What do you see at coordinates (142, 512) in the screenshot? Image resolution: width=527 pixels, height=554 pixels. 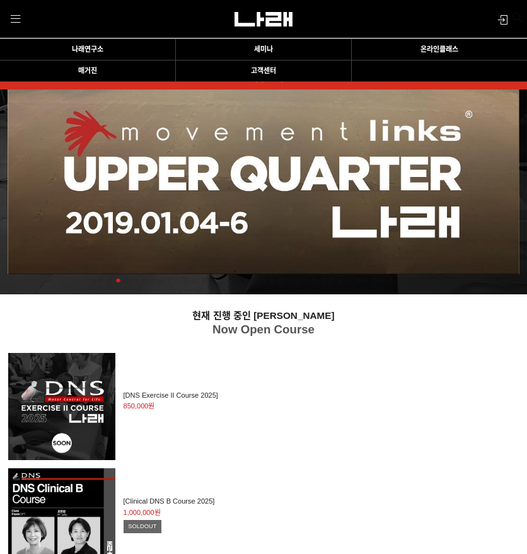 I see `p: 1,000,000원` at bounding box center [142, 512].